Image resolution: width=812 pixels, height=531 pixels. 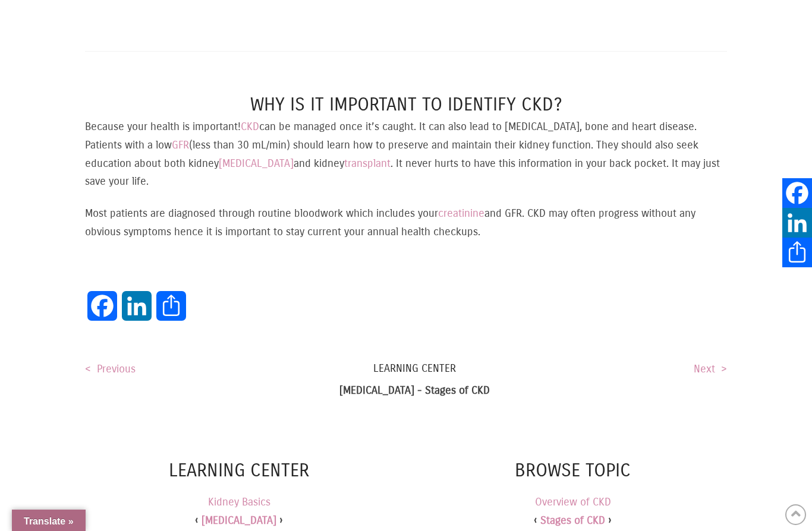 I want to click on p: Most patients are diagnosed through routine bloodwork which includes your and GFR. CKD may often ..., so click(x=406, y=222).